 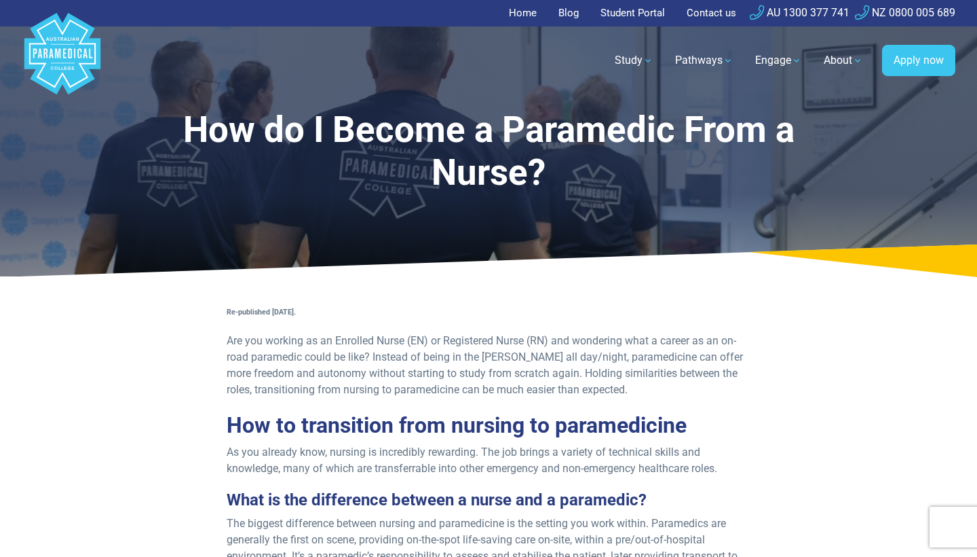 What do you see at coordinates (472, 459) in the screenshot?
I see `span: As you already know, nursing is incredibly rewarding. The job brings a variety of technical skill...` at bounding box center [472, 459].